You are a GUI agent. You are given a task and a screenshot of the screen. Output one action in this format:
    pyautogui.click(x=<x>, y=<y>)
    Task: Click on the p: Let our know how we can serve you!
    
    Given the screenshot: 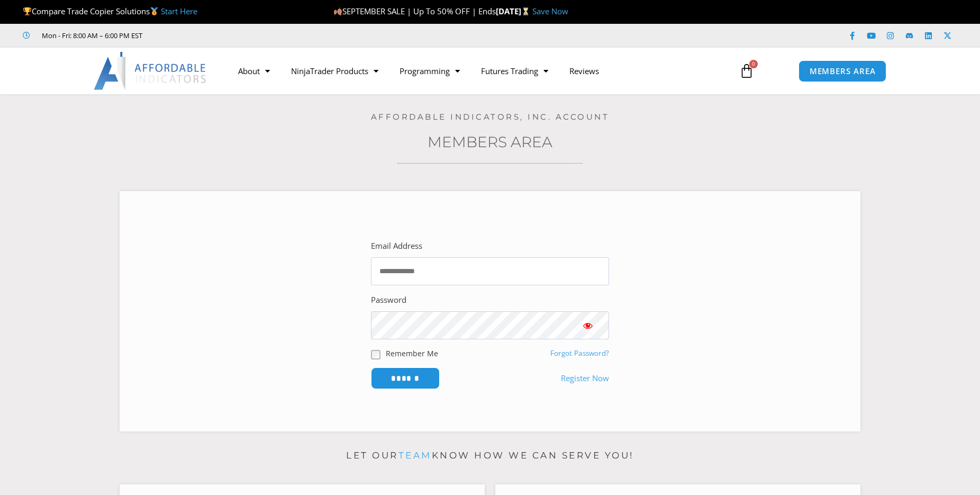 What is the action you would take?
    pyautogui.click(x=490, y=456)
    